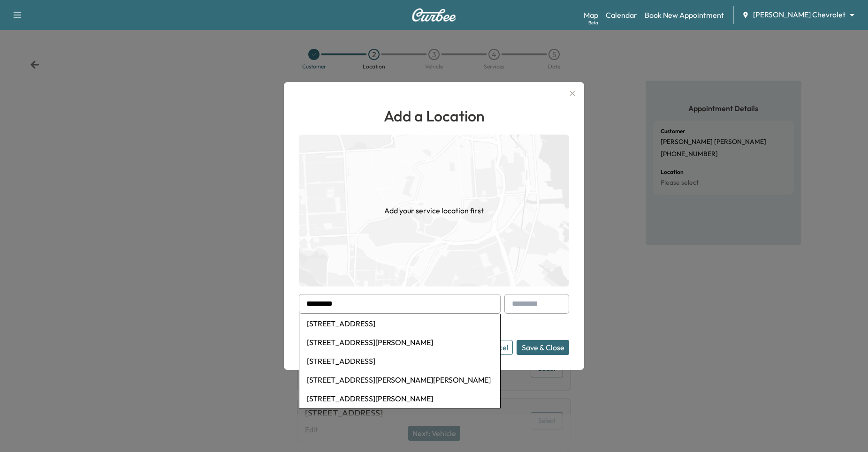  Describe the element at coordinates (684, 15) in the screenshot. I see `a: Book New Appointment` at that location.